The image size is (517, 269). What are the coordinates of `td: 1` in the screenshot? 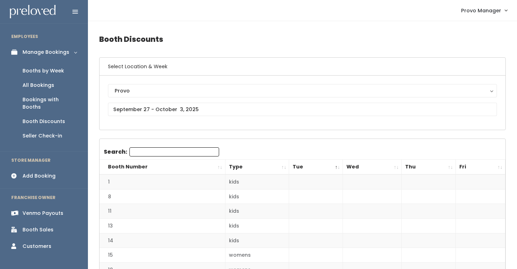 It's located at (162, 182).